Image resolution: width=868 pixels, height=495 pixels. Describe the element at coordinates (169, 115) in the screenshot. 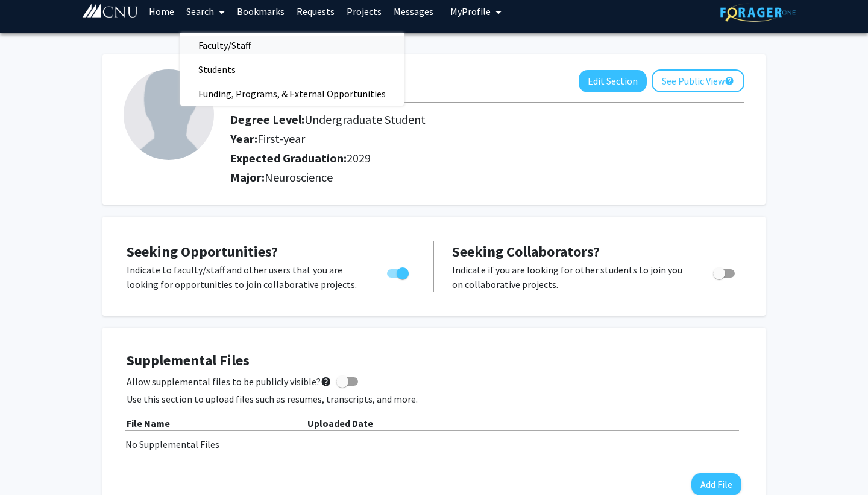

I see `img: Profile Picture` at that location.